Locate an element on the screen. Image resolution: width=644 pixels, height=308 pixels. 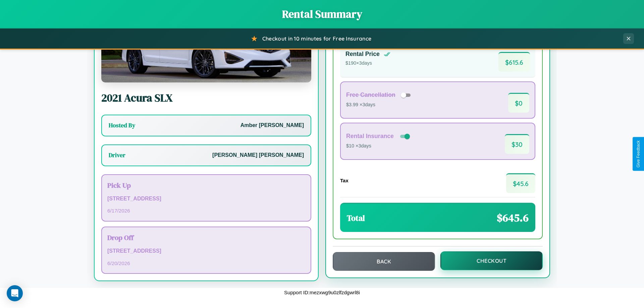
span: $ 30 is located at coordinates (517, 144).